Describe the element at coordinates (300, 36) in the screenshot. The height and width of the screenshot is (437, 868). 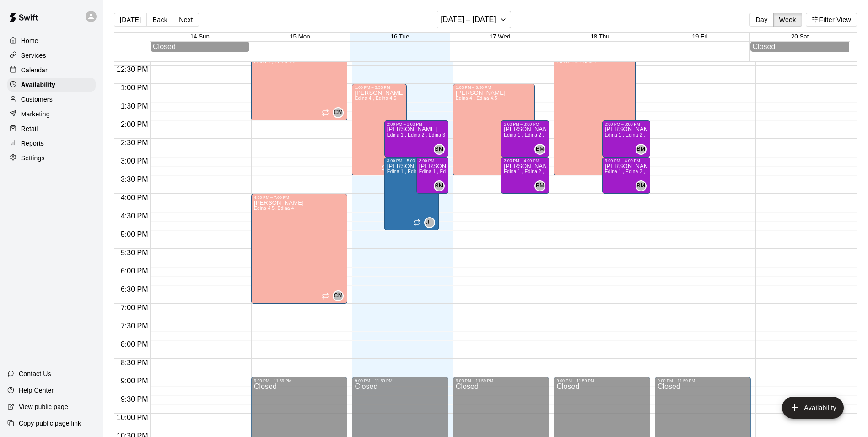
I see `span: 15 Mon` at that location.